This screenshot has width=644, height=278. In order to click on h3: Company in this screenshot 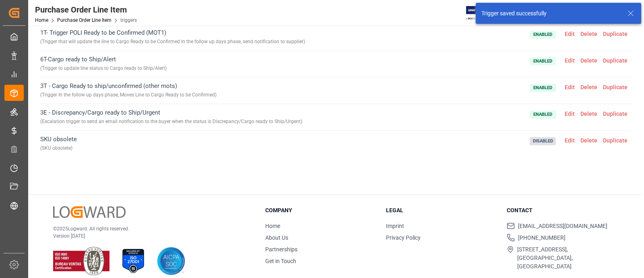, I will do `click(320, 210)`.